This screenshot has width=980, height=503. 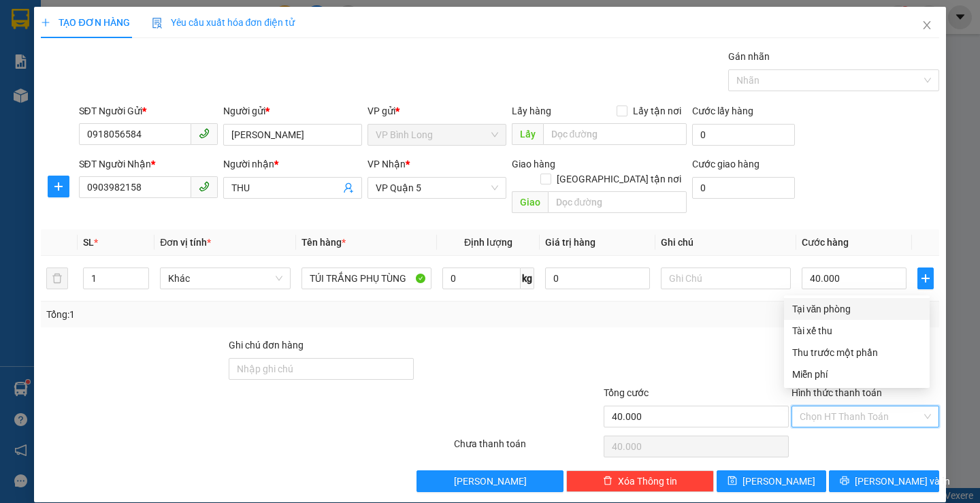 What do you see at coordinates (54, 28) in the screenshot?
I see `div: VP Bình Long` at bounding box center [54, 28].